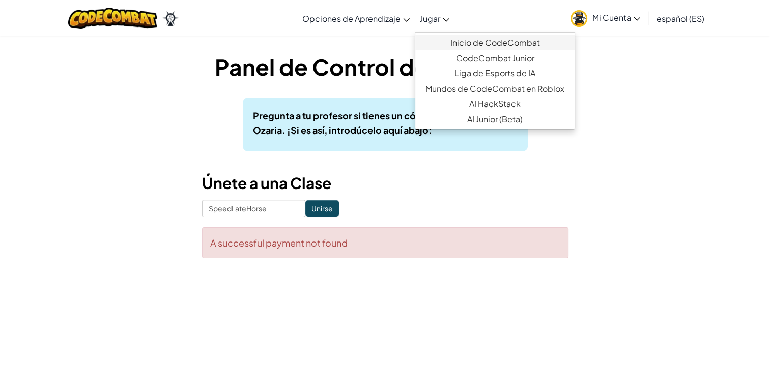  Describe the element at coordinates (254, 208) in the screenshot. I see `input: <Enter Class Code>` at that location.